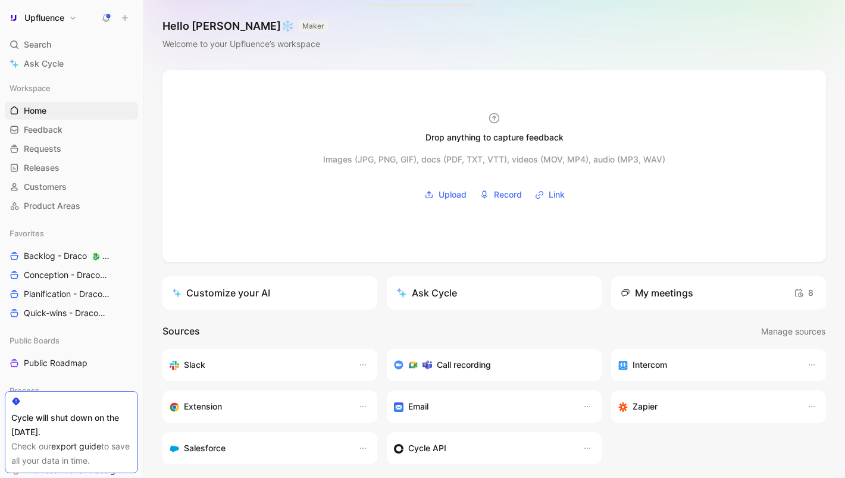 This screenshot has height=478, width=845. Describe the element at coordinates (463, 365) in the screenshot. I see `h3: Call recording` at that location.